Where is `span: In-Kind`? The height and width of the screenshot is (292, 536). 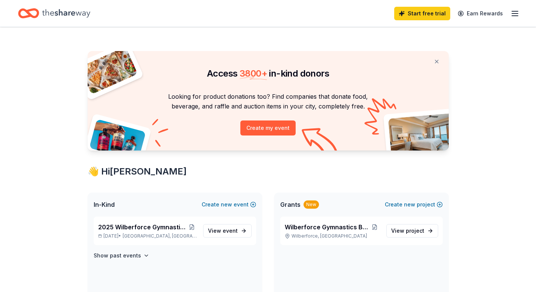
span: In-Kind is located at coordinates (104, 205).